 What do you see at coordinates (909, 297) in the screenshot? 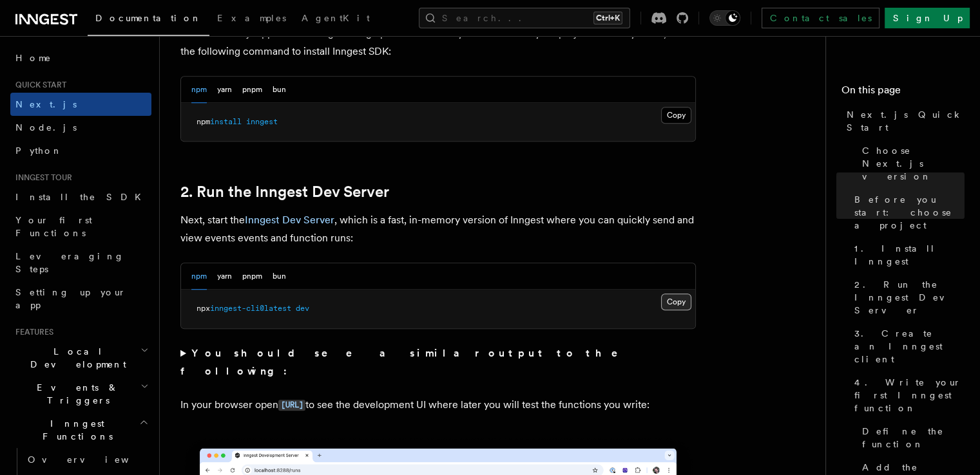
I see `span: 2. Run the Inngest Dev Server` at bounding box center [909, 297].